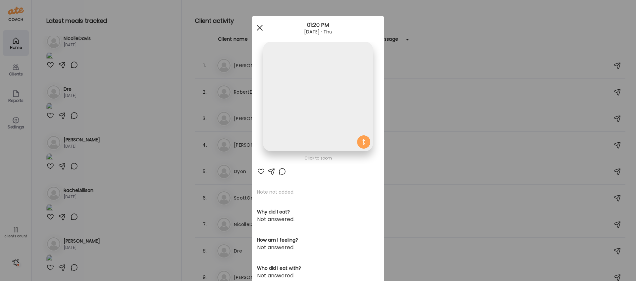  Describe the element at coordinates (318, 158) in the screenshot. I see `div: Click to zoom` at that location.